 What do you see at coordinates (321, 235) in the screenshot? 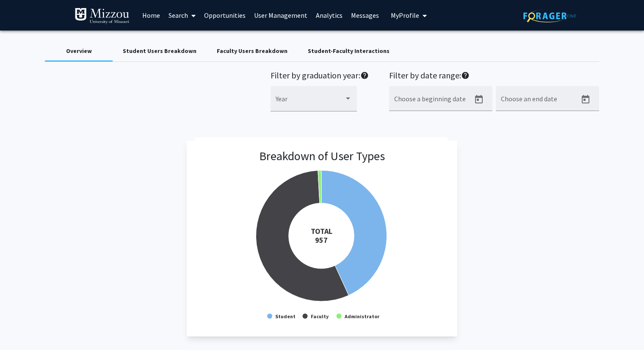
I see `tspan: TOTAL 957` at bounding box center [321, 235].